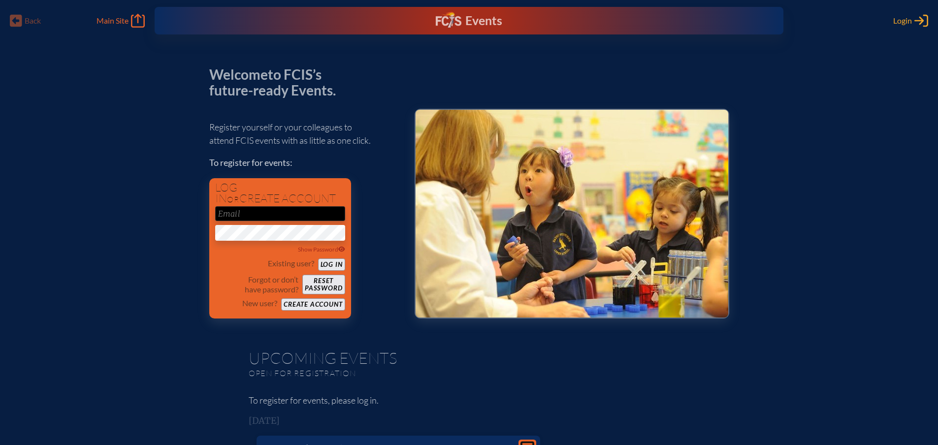  Describe the element at coordinates (323, 285) in the screenshot. I see `button: Resetpassword` at that location.